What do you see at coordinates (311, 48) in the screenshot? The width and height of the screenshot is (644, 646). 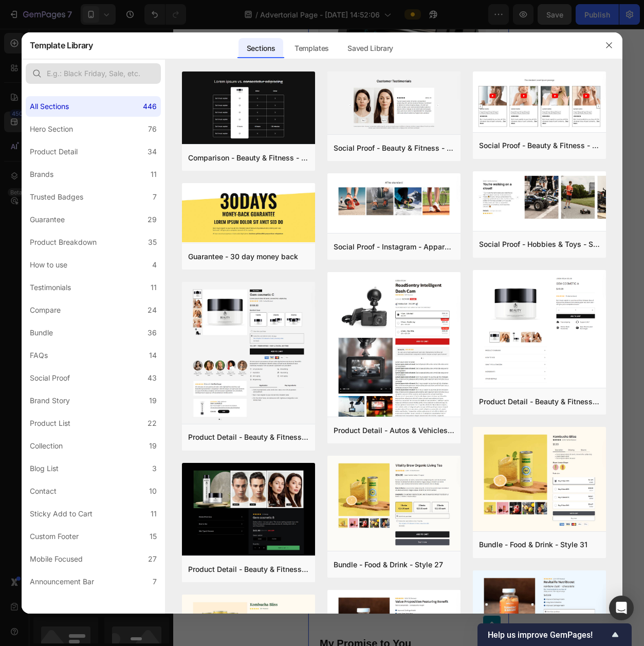 I see `div: Templates` at bounding box center [311, 48].